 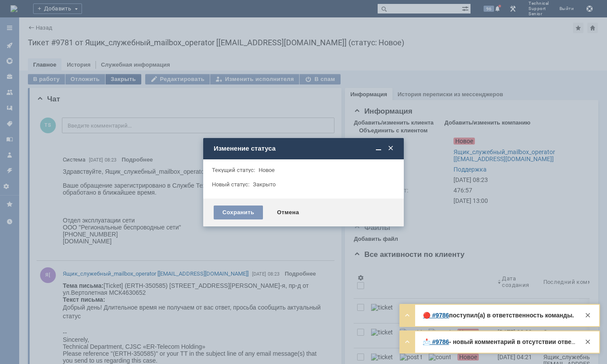 What do you see at coordinates (378, 149) in the screenshot?
I see `span: Свернуть (Ctrl + M)` at bounding box center [378, 149].